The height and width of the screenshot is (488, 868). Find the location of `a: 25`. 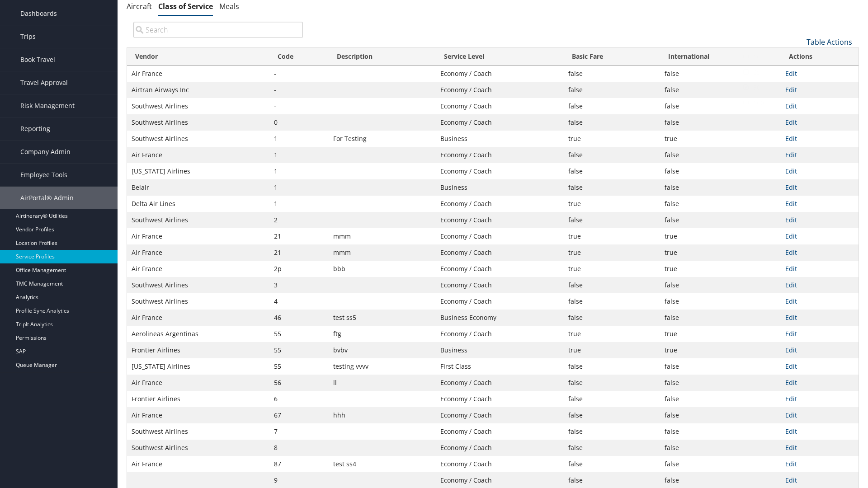

a: 25 is located at coordinates (798, 72).